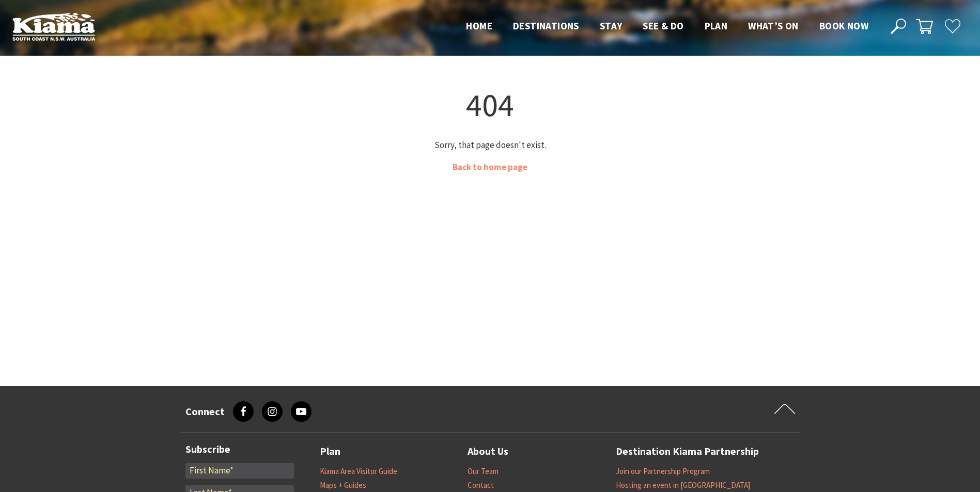 The width and height of the screenshot is (980, 492). Describe the element at coordinates (490, 104) in the screenshot. I see `h1: 404` at that location.